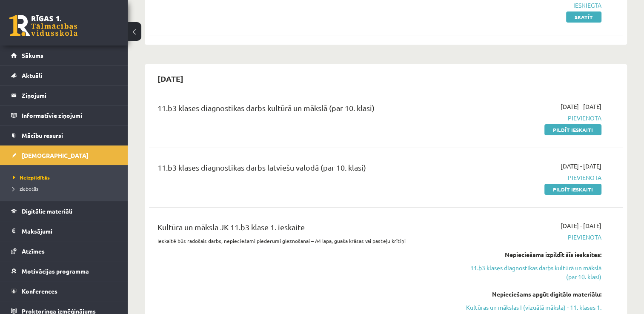  Describe the element at coordinates (66, 178) in the screenshot. I see `a: Neizpildītās` at that location.